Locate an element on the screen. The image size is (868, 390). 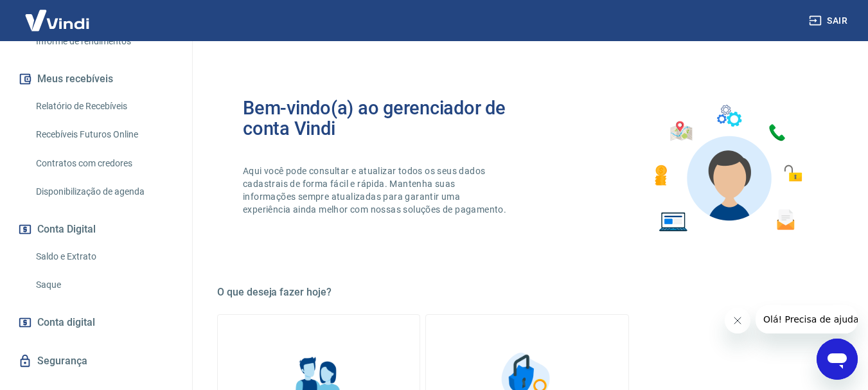
a: Recebíveis Futuros Online is located at coordinates (104, 134).